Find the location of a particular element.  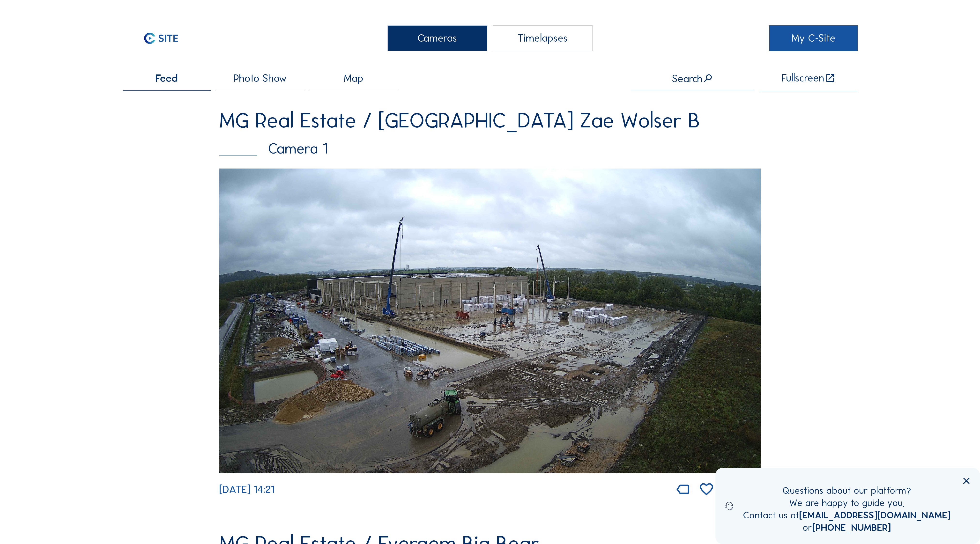

span: Feed is located at coordinates (166, 79).